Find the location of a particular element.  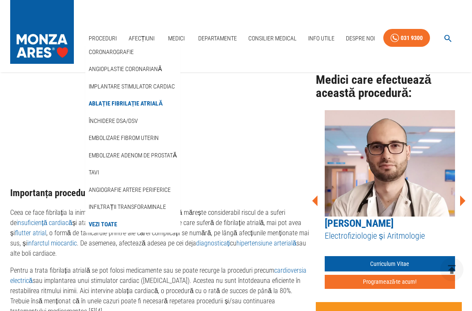

a: Curriculum Vitae is located at coordinates (390, 263).